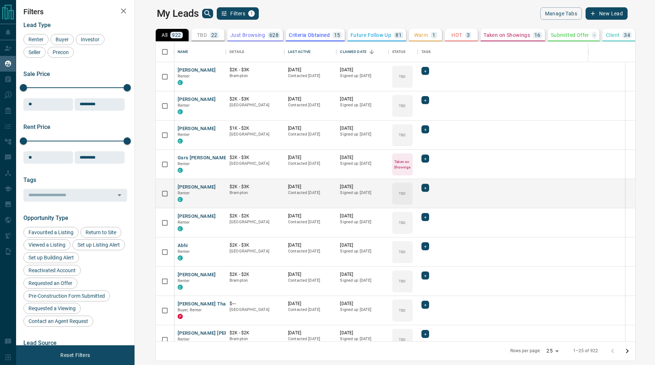  What do you see at coordinates (538, 35) in the screenshot?
I see `p: 16` at bounding box center [538, 35].